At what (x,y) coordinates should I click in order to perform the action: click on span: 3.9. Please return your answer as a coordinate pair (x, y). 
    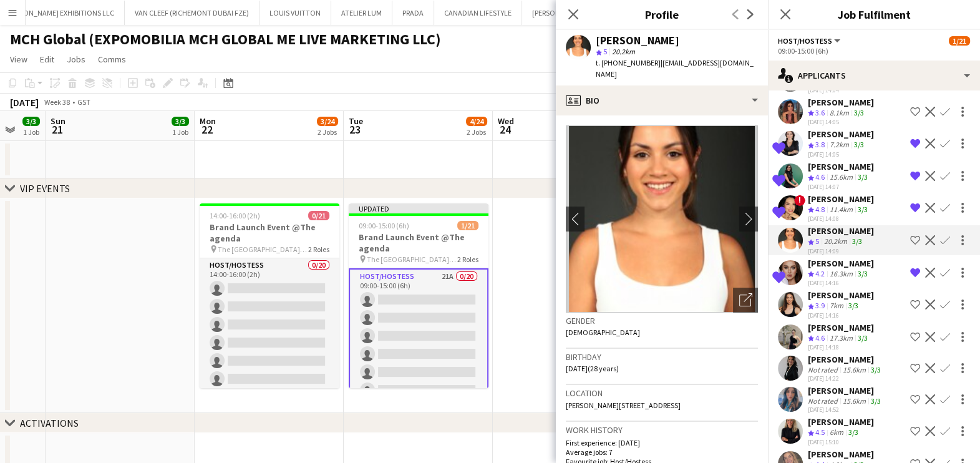
    Looking at the image, I should click on (820, 305).